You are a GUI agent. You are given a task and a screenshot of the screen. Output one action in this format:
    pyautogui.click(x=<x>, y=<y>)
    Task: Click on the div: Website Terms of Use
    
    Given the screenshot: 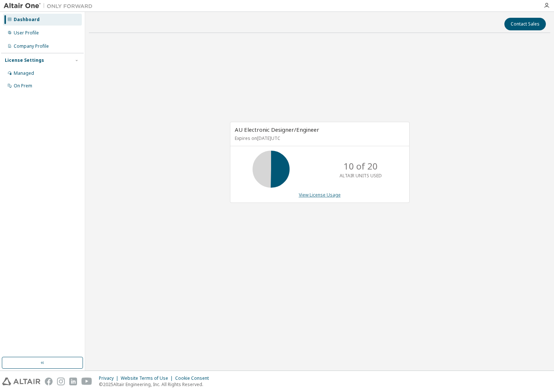 What is the action you would take?
    pyautogui.click(x=148, y=379)
    